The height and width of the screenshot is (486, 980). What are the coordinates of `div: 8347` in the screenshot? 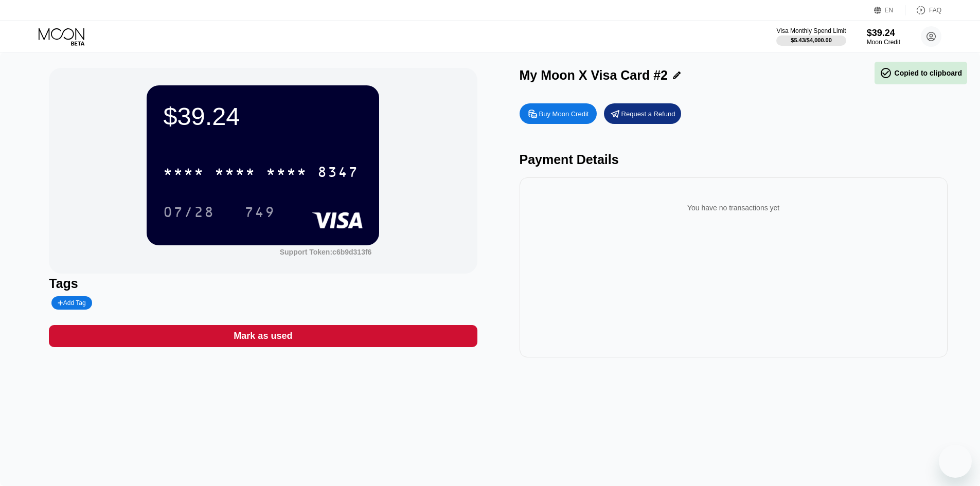 It's located at (338, 174).